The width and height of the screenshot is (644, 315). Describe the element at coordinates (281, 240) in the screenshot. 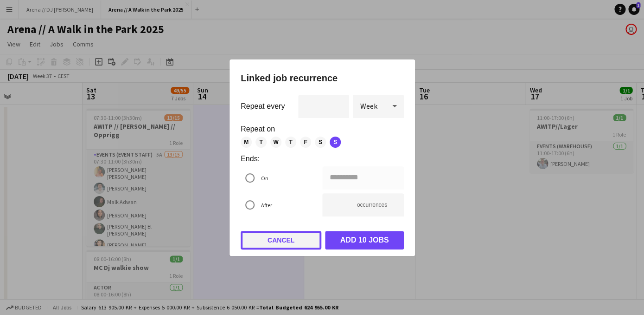

I see `button: Cancel` at that location.